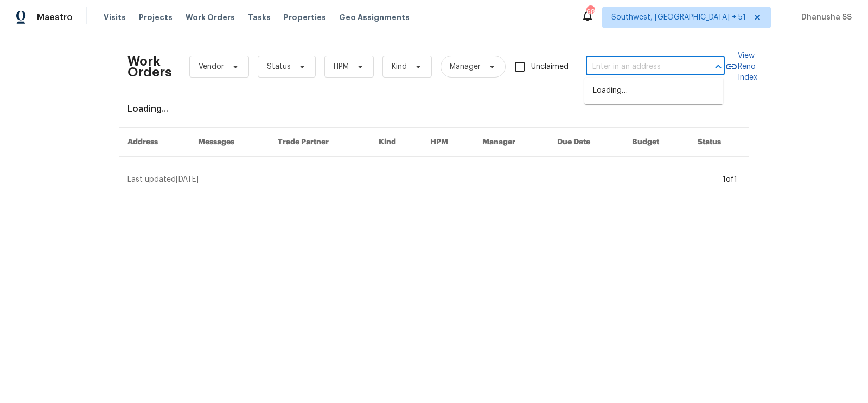 The height and width of the screenshot is (403, 868). I want to click on div: Last updated, so click(423, 180).